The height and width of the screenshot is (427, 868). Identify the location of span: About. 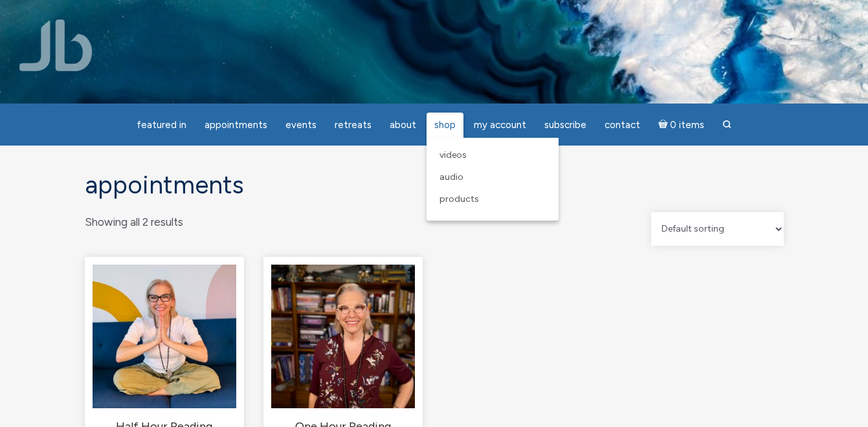
(403, 125).